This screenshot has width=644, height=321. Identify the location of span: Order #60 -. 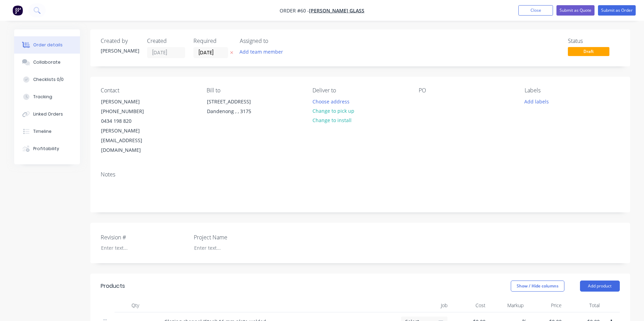
(295, 11).